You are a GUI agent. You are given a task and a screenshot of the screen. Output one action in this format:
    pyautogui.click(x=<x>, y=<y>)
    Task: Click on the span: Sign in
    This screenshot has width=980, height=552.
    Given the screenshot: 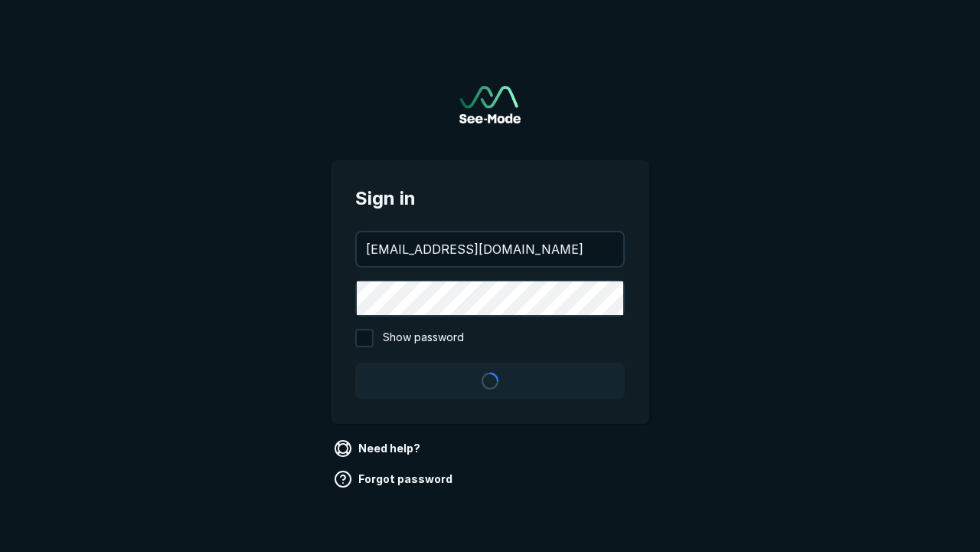 What is the action you would take?
    pyautogui.click(x=490, y=198)
    